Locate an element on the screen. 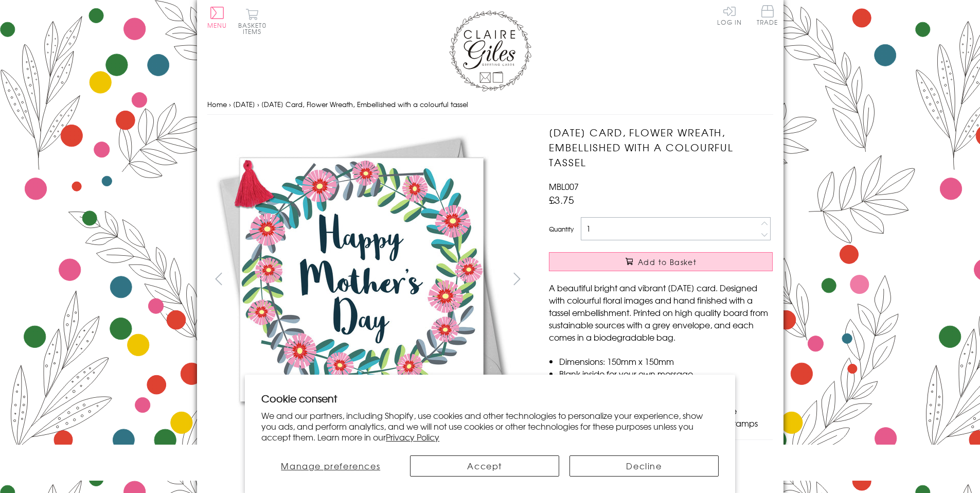  li: Blank inside for your own message is located at coordinates (666, 374).